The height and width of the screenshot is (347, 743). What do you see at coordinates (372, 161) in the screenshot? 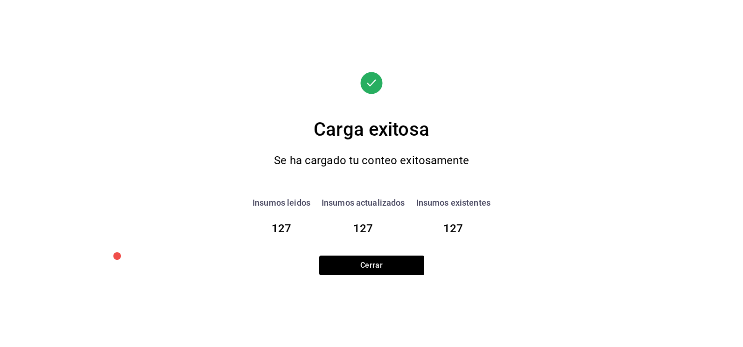
I see `div: Se ha cargado tu conteo exitosamente` at bounding box center [372, 161].